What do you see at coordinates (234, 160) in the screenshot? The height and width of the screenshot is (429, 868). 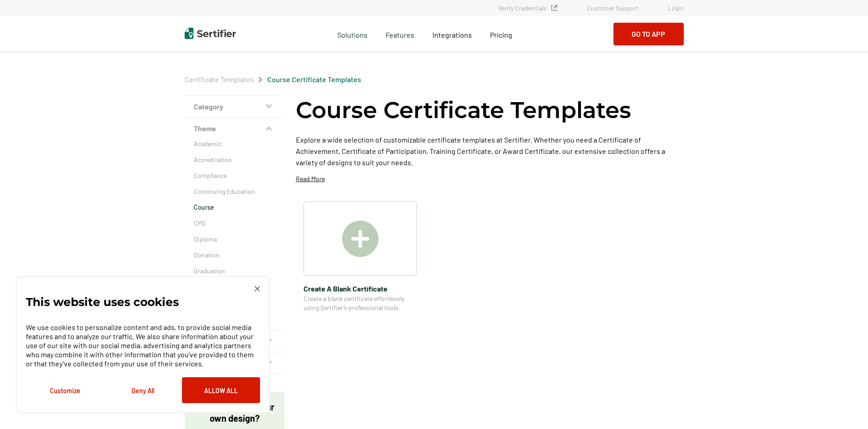 I see `a: Accreditation` at bounding box center [234, 160].